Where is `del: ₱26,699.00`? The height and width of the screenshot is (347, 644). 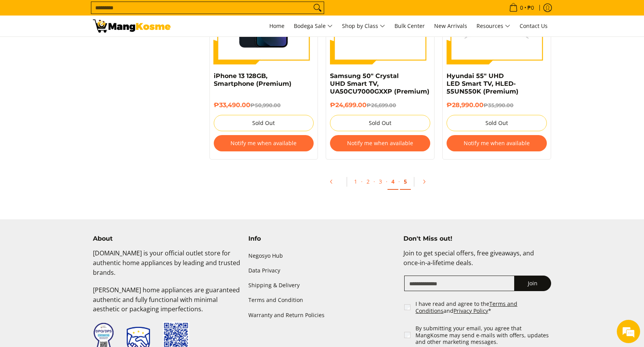 del: ₱26,699.00 is located at coordinates (381, 105).